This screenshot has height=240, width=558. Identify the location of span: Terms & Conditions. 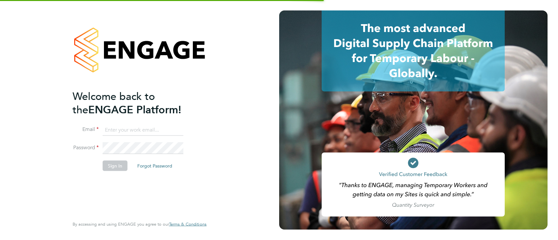
(188, 224).